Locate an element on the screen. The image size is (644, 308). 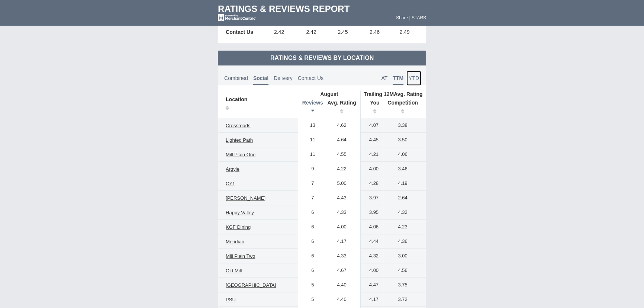
span: Social is located at coordinates (261, 80).